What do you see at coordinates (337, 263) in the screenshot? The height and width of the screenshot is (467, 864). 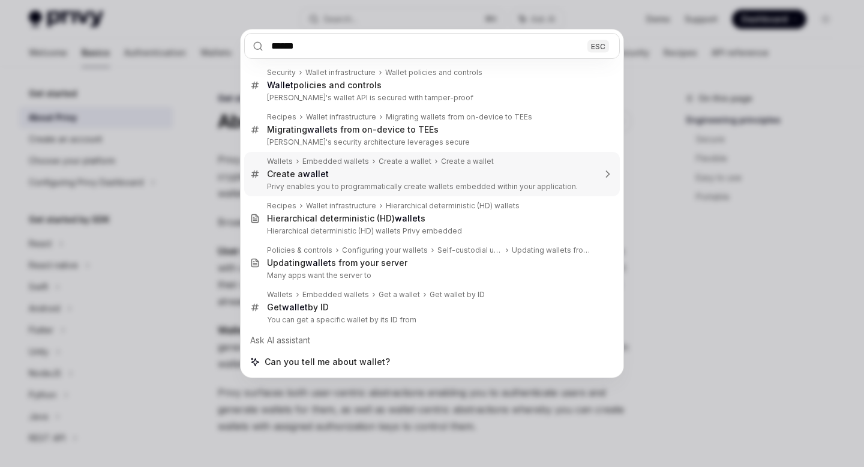 I see `div: Updating s from your server` at bounding box center [337, 263].